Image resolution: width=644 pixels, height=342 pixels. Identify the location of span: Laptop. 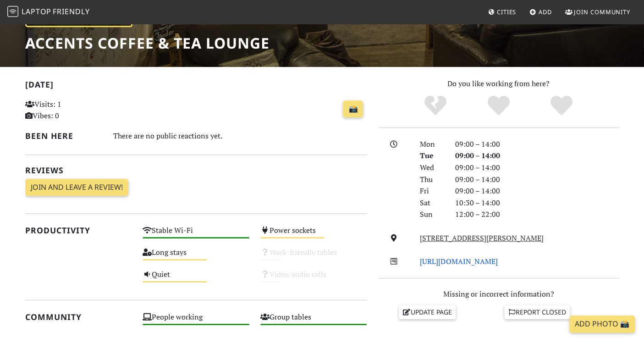
(36, 11).